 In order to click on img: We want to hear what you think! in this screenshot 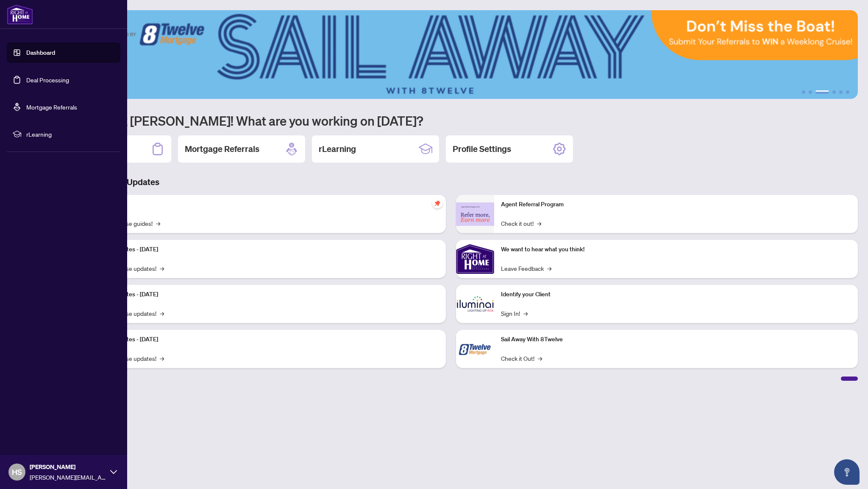, I will do `click(475, 259)`.